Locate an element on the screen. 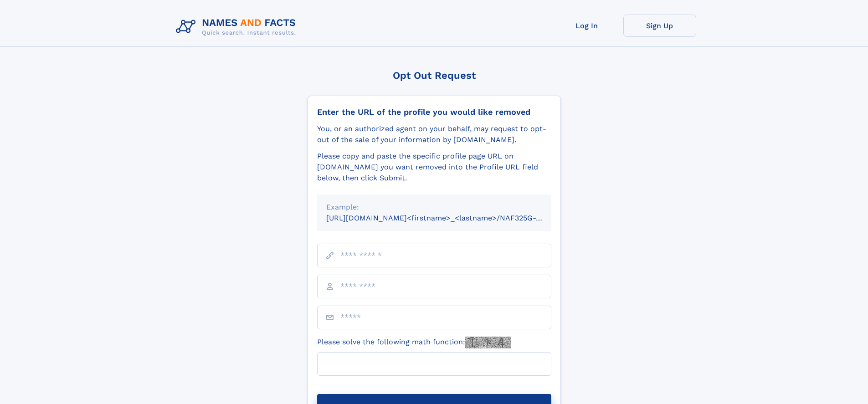 This screenshot has height=404, width=868. img: Logo Names and Facts is located at coordinates (238, 27).